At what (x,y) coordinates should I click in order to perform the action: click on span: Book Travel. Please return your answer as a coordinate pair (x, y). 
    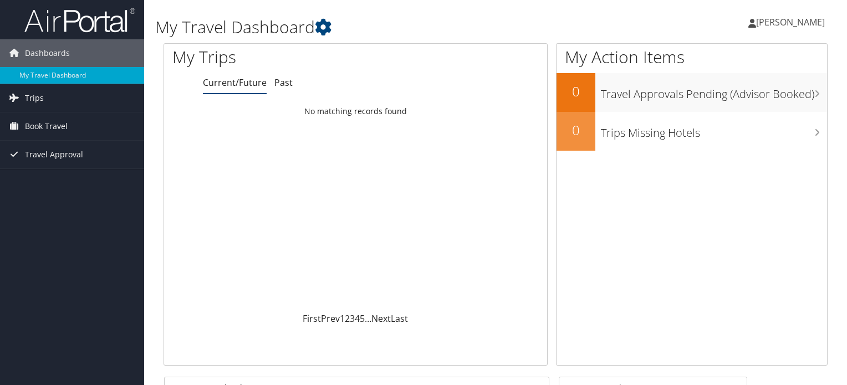
    Looking at the image, I should click on (46, 126).